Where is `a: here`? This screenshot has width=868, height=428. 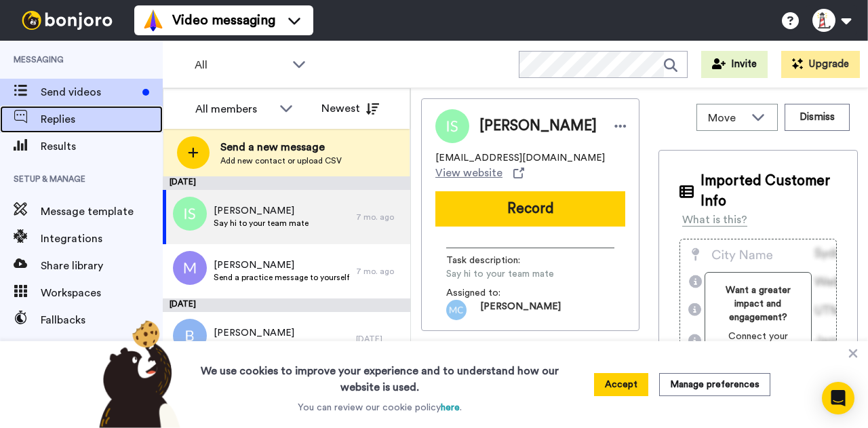
a: here is located at coordinates (450, 408).